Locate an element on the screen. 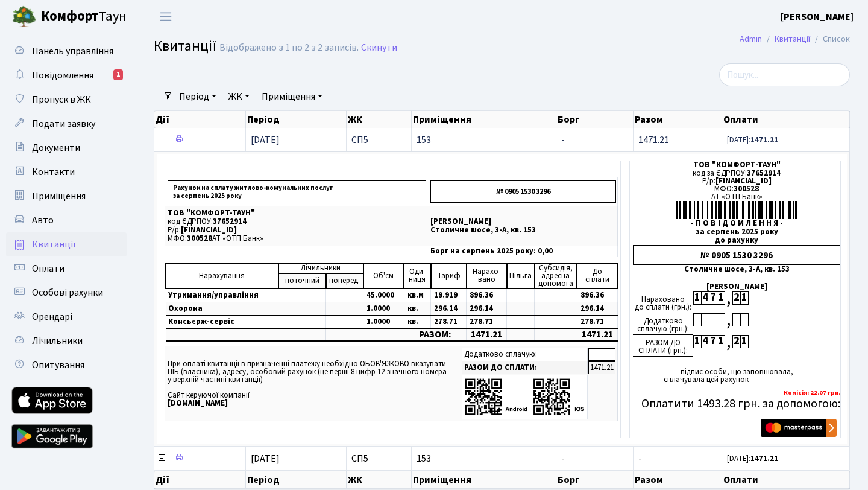  div: Столичне шосе, 3-А, кв. 153 is located at coordinates (737, 269).